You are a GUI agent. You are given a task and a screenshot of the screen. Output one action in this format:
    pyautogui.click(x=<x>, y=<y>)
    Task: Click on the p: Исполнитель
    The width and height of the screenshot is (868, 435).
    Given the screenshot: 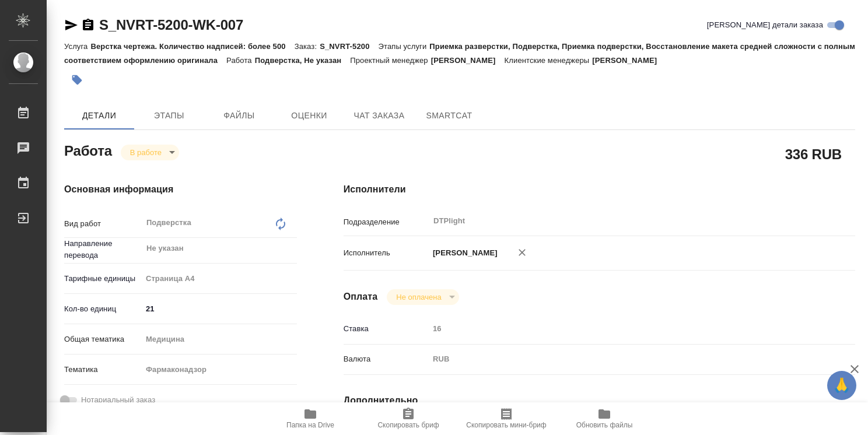 What is the action you would take?
    pyautogui.click(x=386, y=253)
    